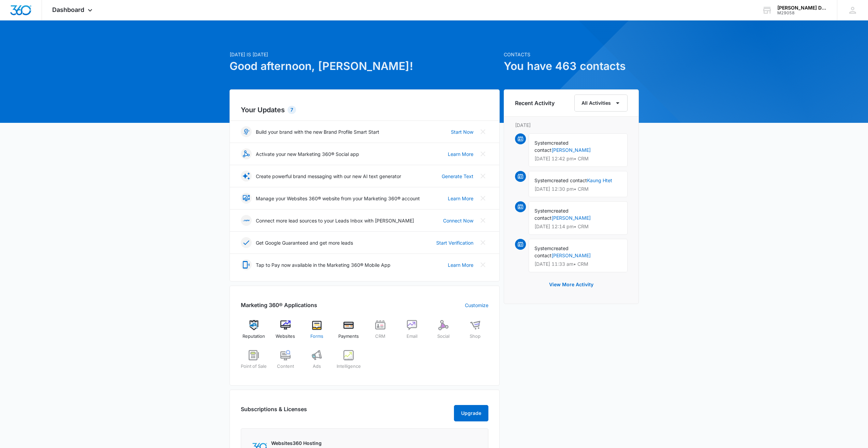 The height and width of the screenshot is (448, 868). Describe the element at coordinates (254, 336) in the screenshot. I see `span: Reputation` at that location.